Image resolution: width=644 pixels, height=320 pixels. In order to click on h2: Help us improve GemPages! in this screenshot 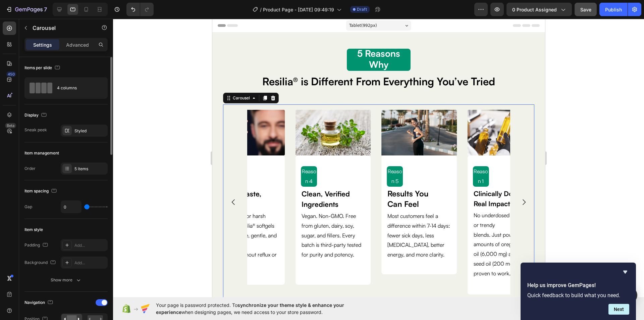, I will do `click(578, 285)`.